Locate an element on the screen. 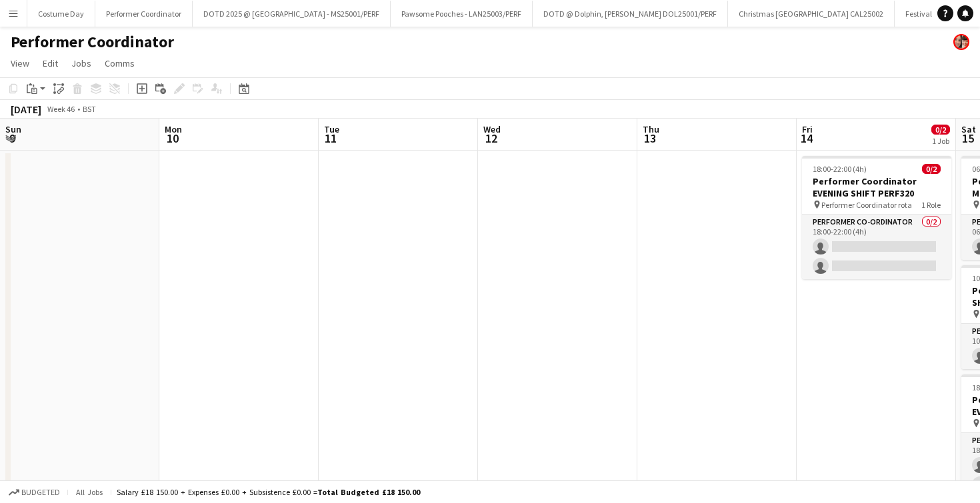 This screenshot has width=980, height=503. div: BST is located at coordinates (89, 109).